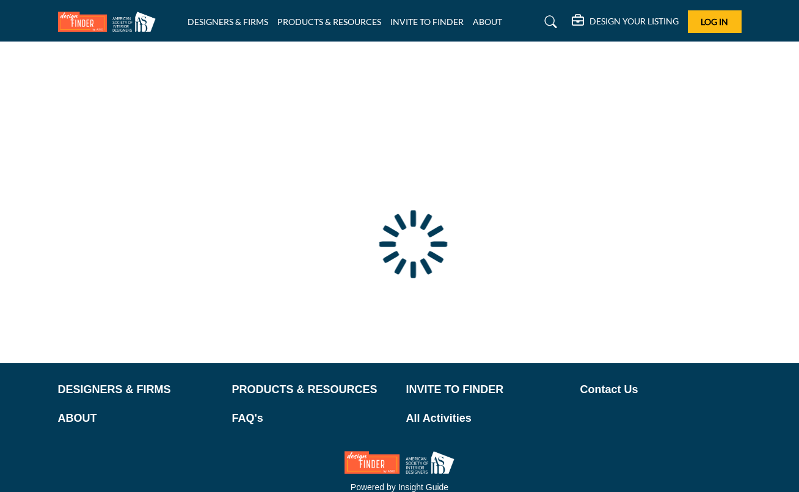  What do you see at coordinates (487, 418) in the screenshot?
I see `a: All Activities` at bounding box center [487, 418].